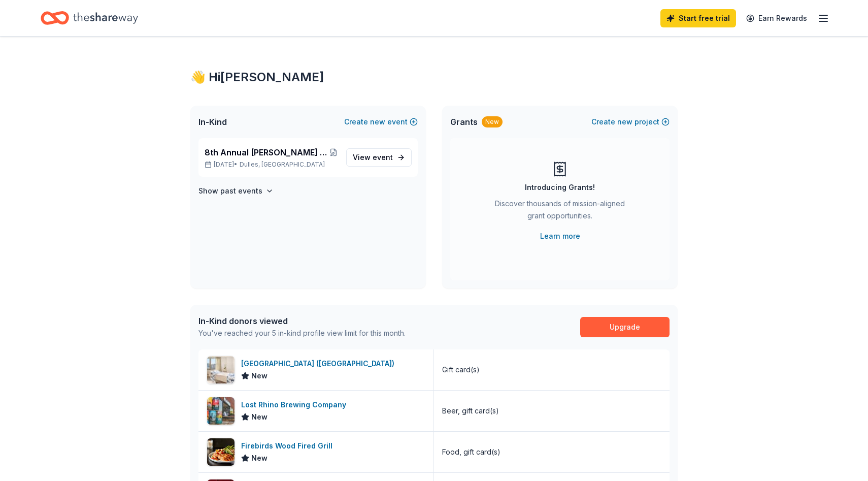 Image resolution: width=868 pixels, height=481 pixels. I want to click on div: Firebirds Wood Fired Grill, so click(288, 445).